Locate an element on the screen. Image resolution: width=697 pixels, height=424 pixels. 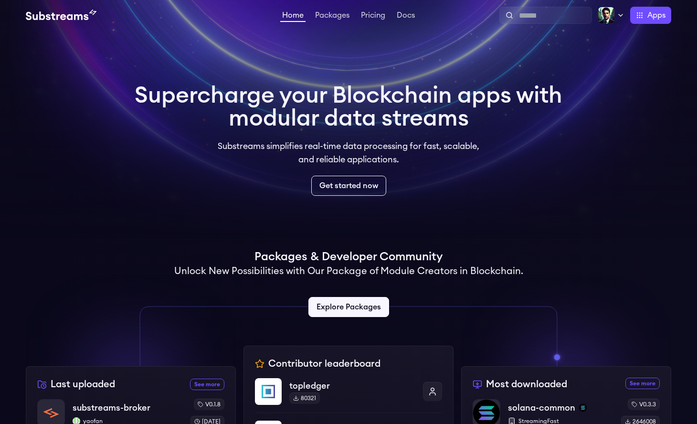
a: Packages is located at coordinates (332, 16).